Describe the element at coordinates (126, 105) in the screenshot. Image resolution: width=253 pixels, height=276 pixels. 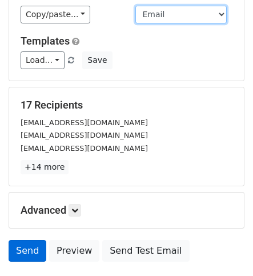
I see `h5: 17 Recipients` at that location.